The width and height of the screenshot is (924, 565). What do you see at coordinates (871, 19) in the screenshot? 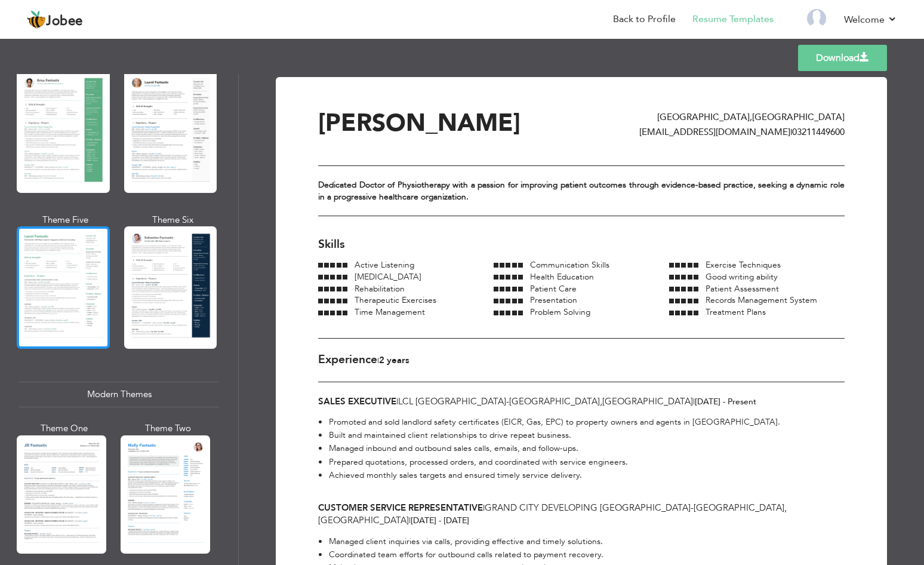
I see `a: Welcome` at bounding box center [871, 19].